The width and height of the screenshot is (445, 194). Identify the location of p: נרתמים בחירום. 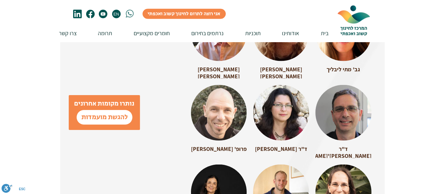
(208, 33).